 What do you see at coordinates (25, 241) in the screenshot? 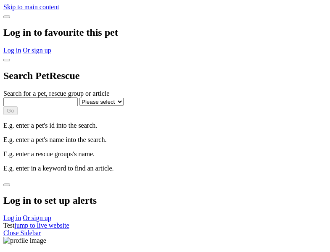
I see `img: profile image` at bounding box center [25, 241].